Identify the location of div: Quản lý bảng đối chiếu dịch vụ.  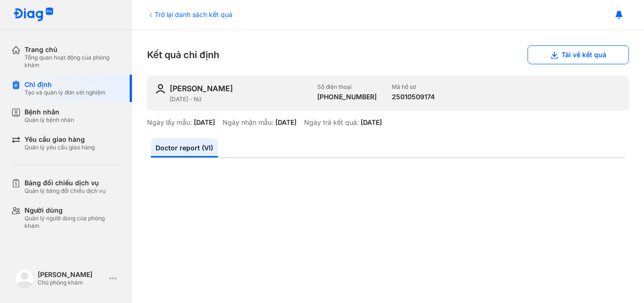
(65, 191).